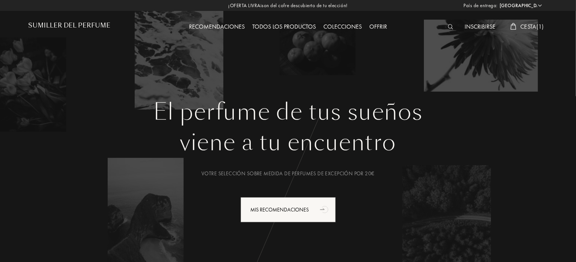  What do you see at coordinates (480, 26) in the screenshot?
I see `a: Inscribirse` at bounding box center [480, 26].